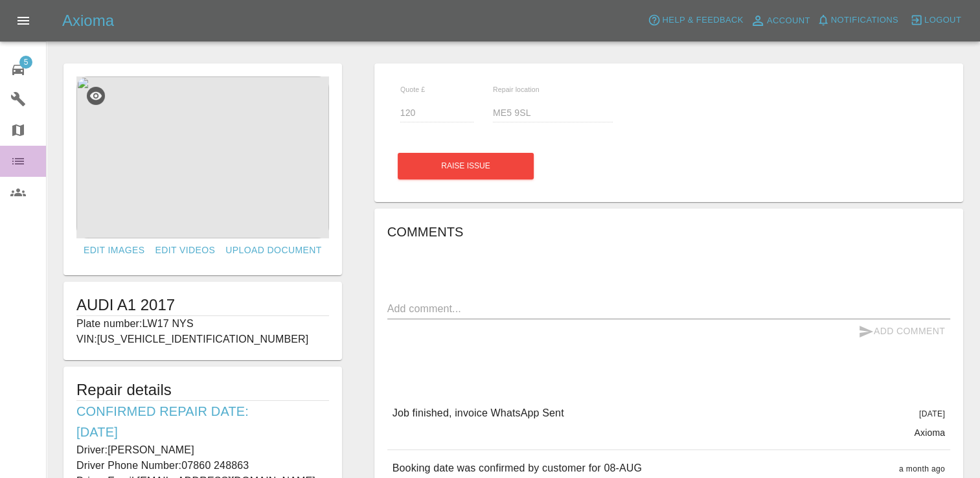 The width and height of the screenshot is (980, 478). What do you see at coordinates (466, 166) in the screenshot?
I see `button: Raise issue` at bounding box center [466, 166].